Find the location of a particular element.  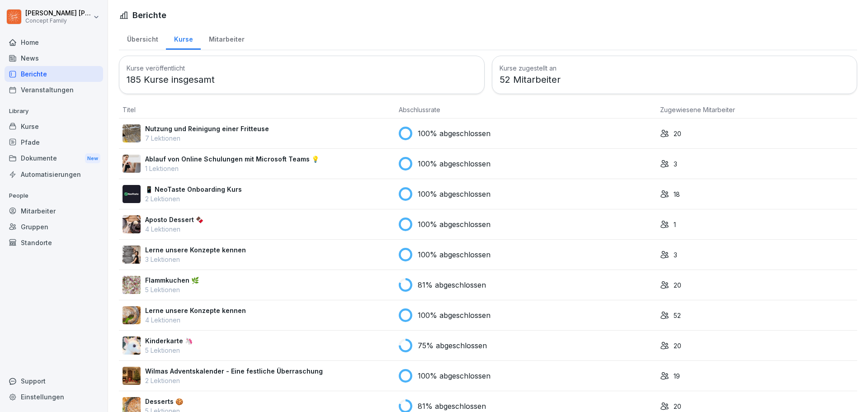

div: Übersicht is located at coordinates (142, 38).